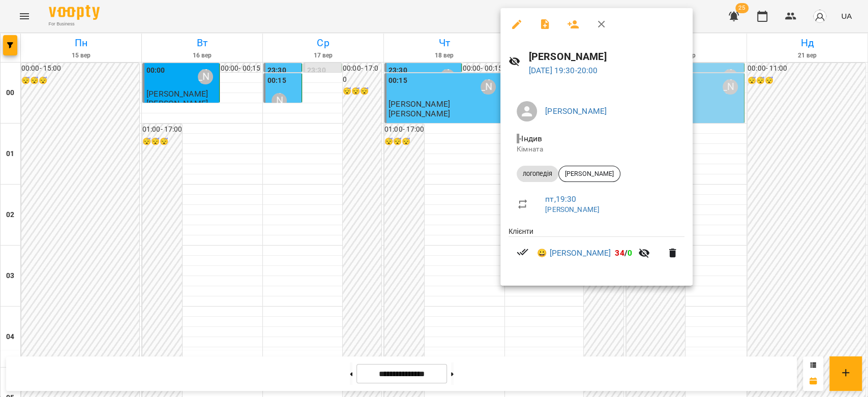  What do you see at coordinates (523, 252) in the screenshot?
I see `svg: Візит сплачено` at bounding box center [523, 252].